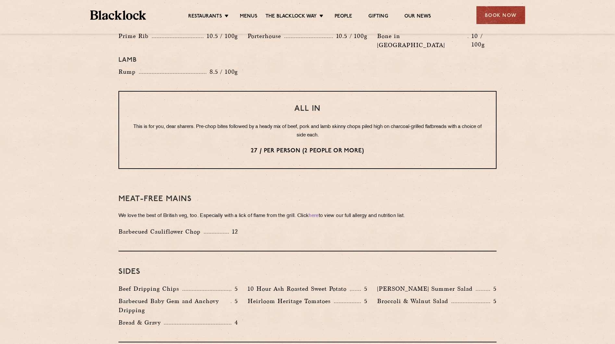 The height and width of the screenshot is (344, 615). Describe the element at coordinates (135, 36) in the screenshot. I see `p: Prime Rib` at that location.